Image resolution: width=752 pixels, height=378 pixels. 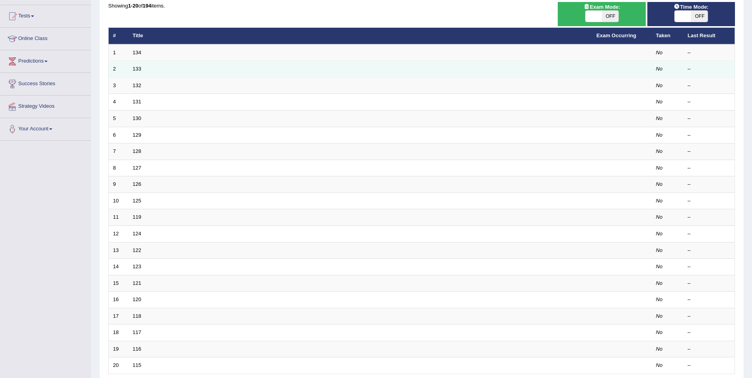 What do you see at coordinates (137, 283) in the screenshot?
I see `a: 121` at bounding box center [137, 283].